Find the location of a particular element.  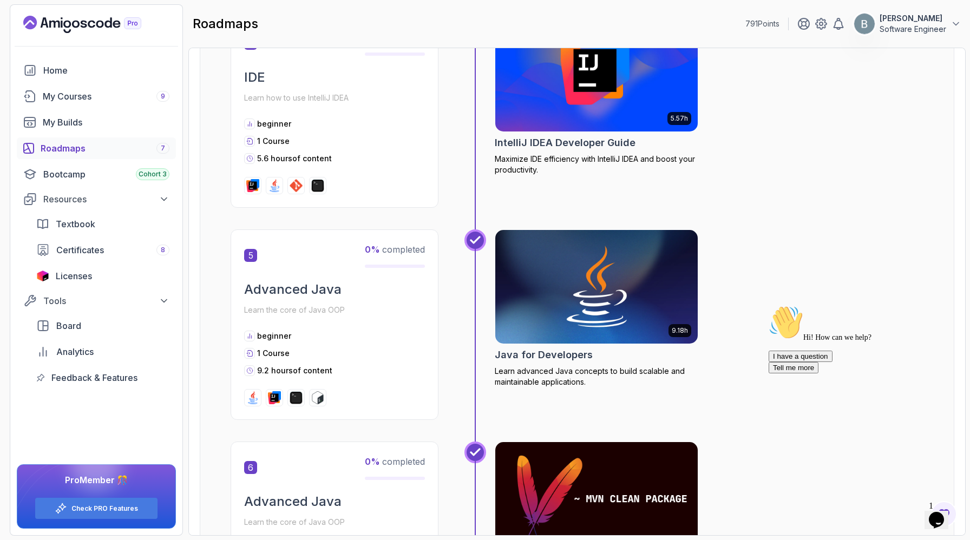

span: Licenses is located at coordinates (74, 276).